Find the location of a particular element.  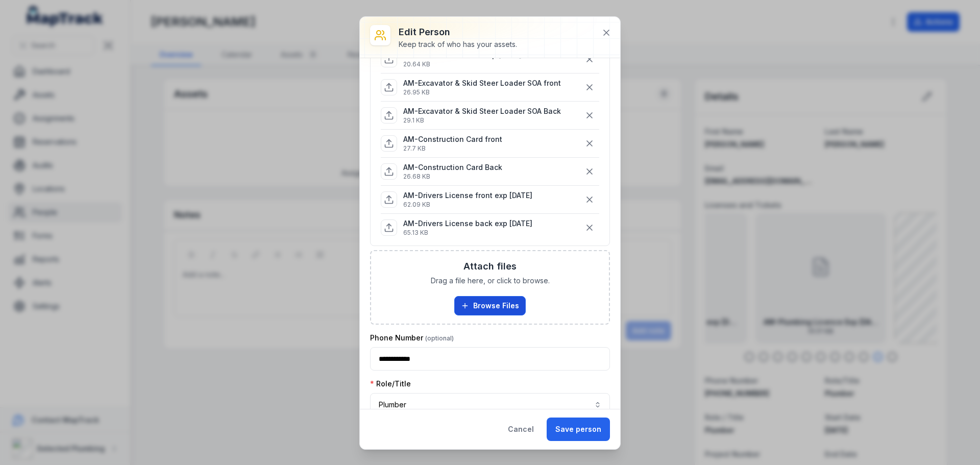

h3: Edit person is located at coordinates (458, 32).